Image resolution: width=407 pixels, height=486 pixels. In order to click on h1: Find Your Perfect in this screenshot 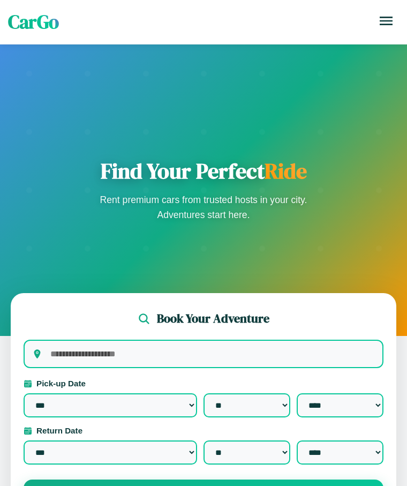, I will do `click(203, 171)`.